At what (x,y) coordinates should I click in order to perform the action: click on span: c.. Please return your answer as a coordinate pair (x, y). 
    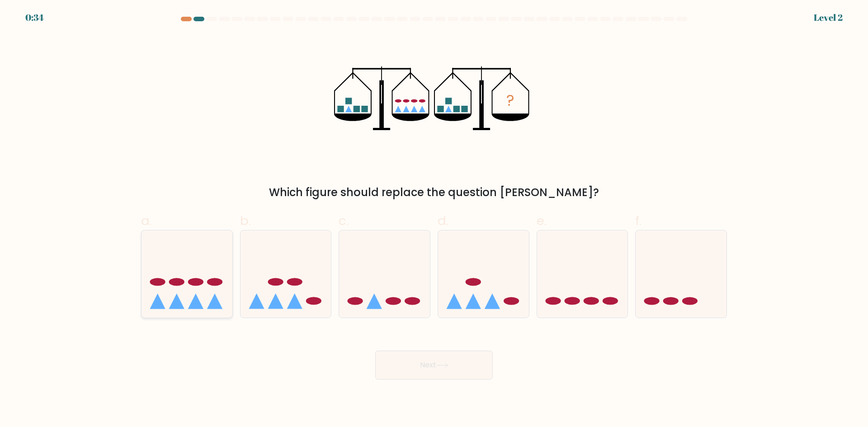
    Looking at the image, I should click on (344, 220).